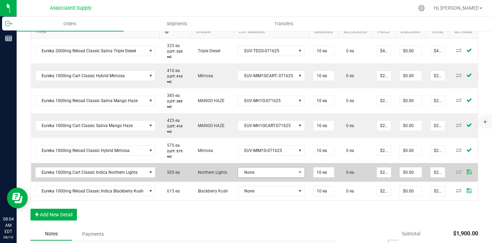  I want to click on span: $1,900.00, so click(466, 234).